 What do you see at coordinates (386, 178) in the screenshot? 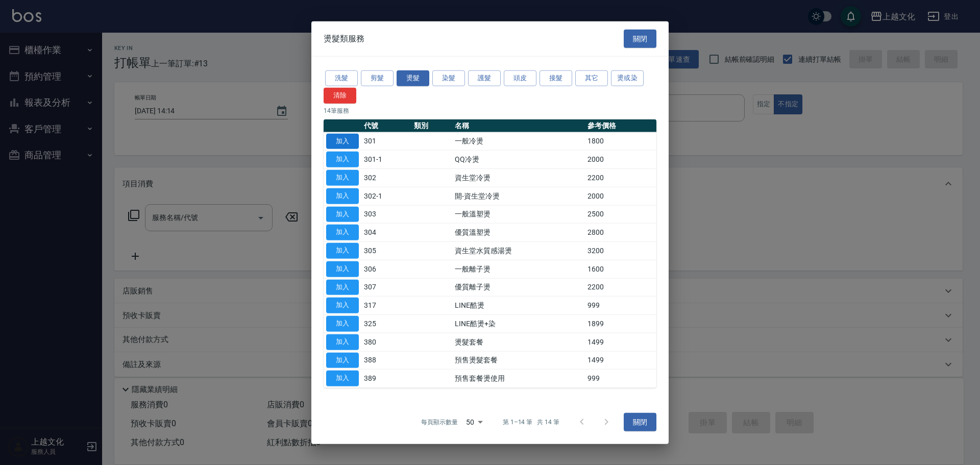
I see `td: 302` at bounding box center [386, 178].